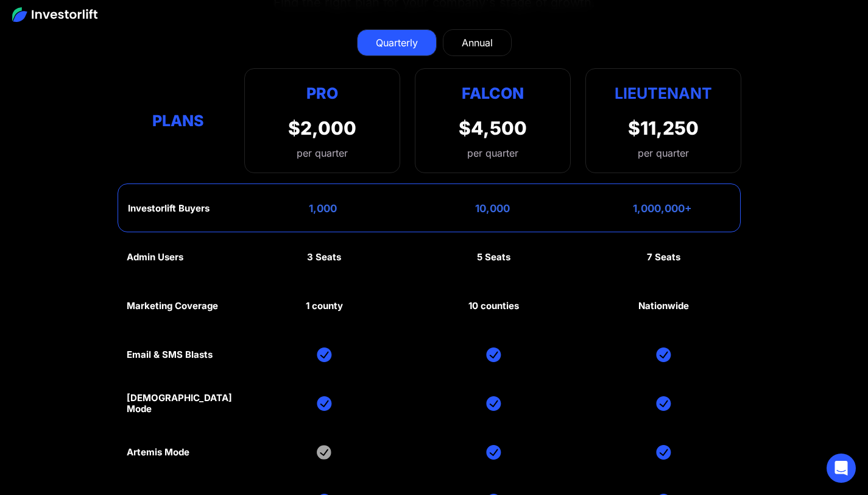 Image resolution: width=868 pixels, height=495 pixels. What do you see at coordinates (323, 209) in the screenshot?
I see `div: 1,000` at bounding box center [323, 209].